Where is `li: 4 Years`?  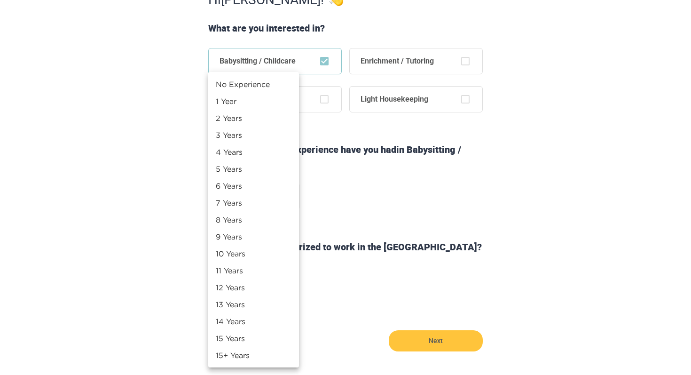
li: 4 Years is located at coordinates (253, 152).